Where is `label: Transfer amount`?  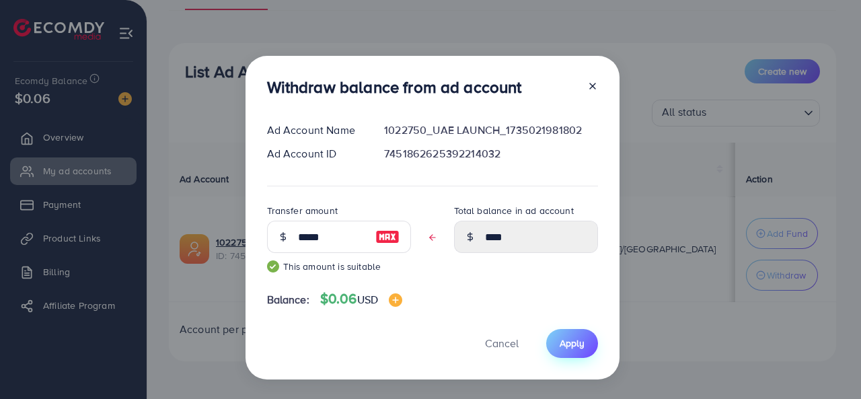
label: Transfer amount is located at coordinates (302, 211).